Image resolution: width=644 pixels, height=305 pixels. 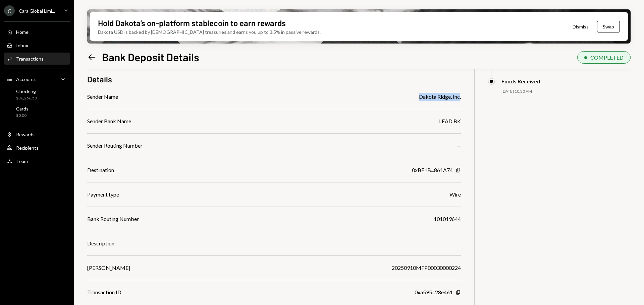 I want to click on div: $0.00, so click(x=22, y=116).